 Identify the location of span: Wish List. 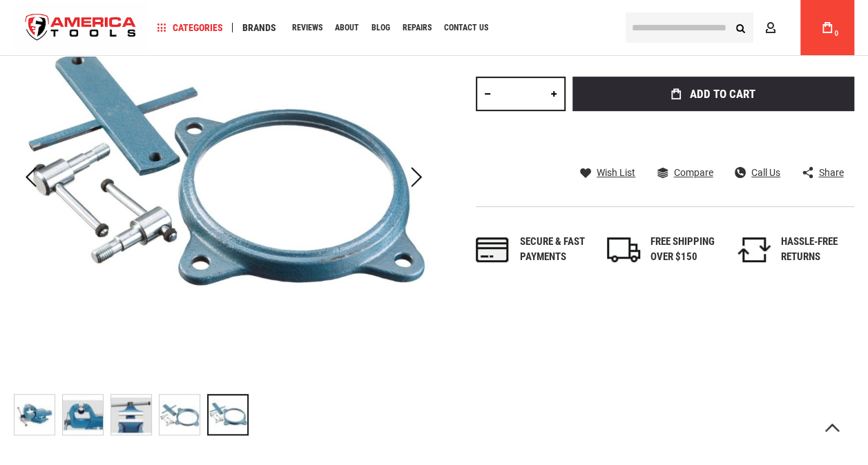
(616, 172).